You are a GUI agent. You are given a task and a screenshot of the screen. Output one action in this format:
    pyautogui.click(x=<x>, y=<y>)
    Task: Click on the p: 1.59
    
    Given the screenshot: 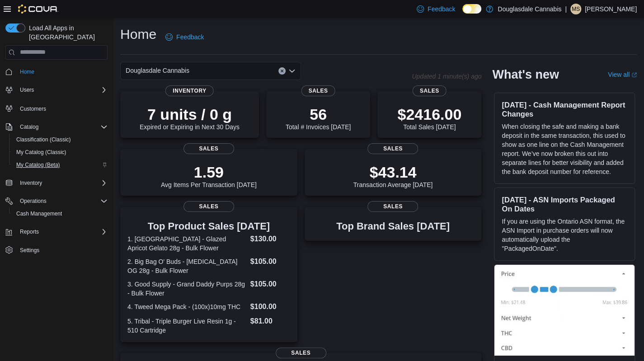 What is the action you would take?
    pyautogui.click(x=209, y=172)
    